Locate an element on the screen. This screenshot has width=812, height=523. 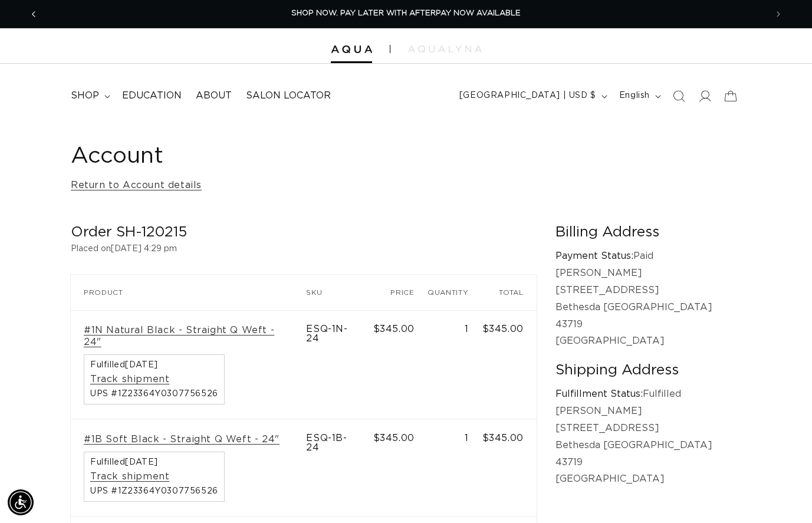
h2: Order SH-120215 is located at coordinates (304, 232).